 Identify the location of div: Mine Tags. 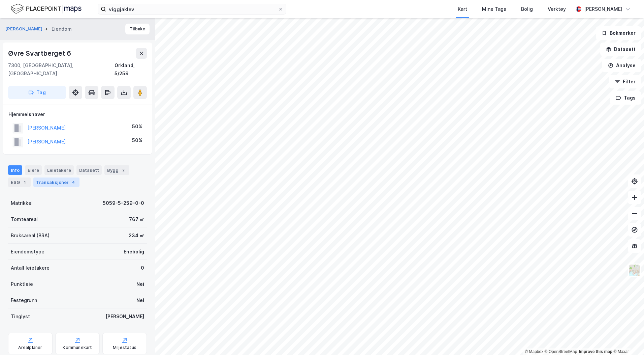
(494, 9).